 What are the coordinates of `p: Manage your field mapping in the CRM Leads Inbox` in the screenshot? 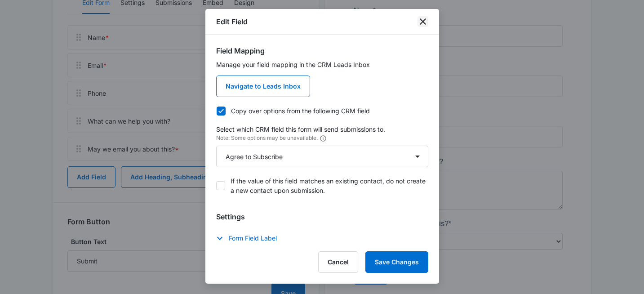 It's located at (323, 65).